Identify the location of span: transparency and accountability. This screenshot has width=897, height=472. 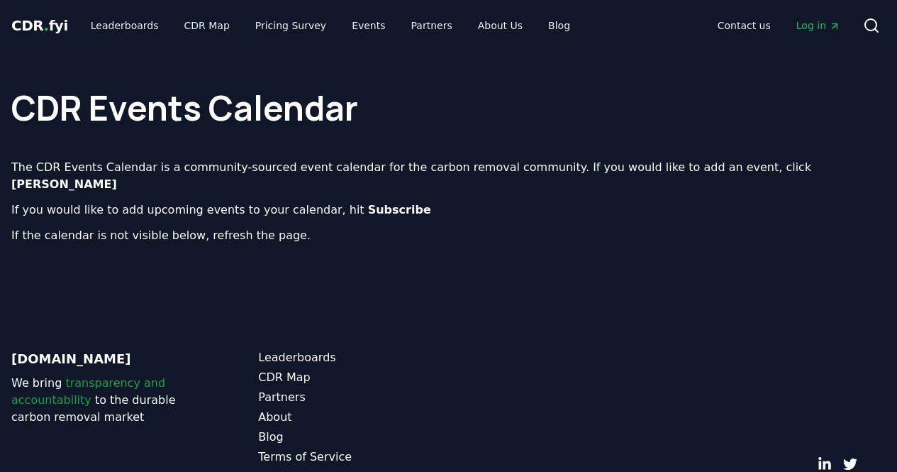
(88, 391).